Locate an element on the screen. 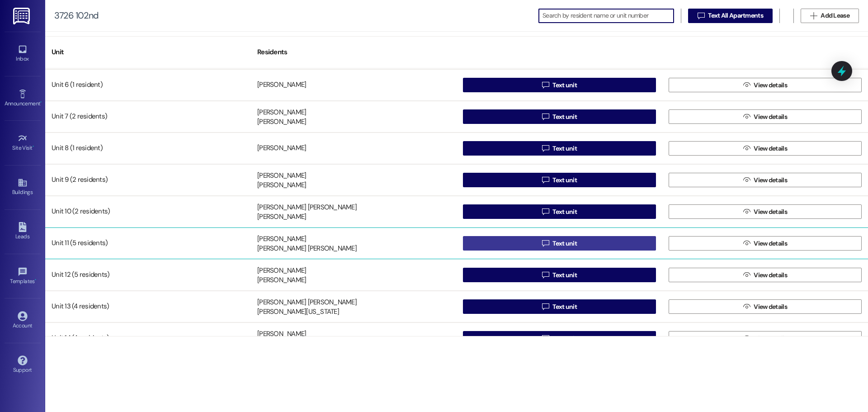  div: Unit 13 (4 residents) is located at coordinates (148, 307).